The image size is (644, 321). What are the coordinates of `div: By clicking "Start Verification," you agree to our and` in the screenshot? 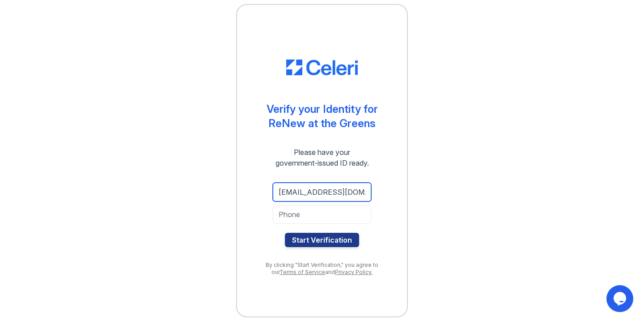 It's located at (322, 269).